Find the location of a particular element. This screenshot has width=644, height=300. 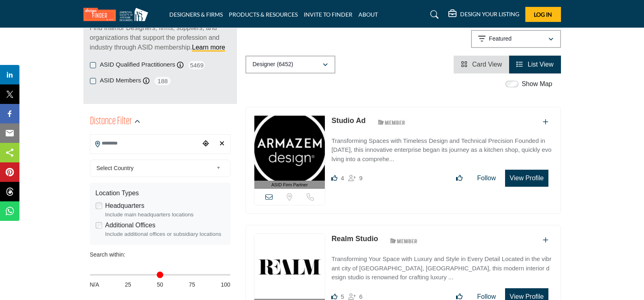

span: Card View is located at coordinates (487, 64).